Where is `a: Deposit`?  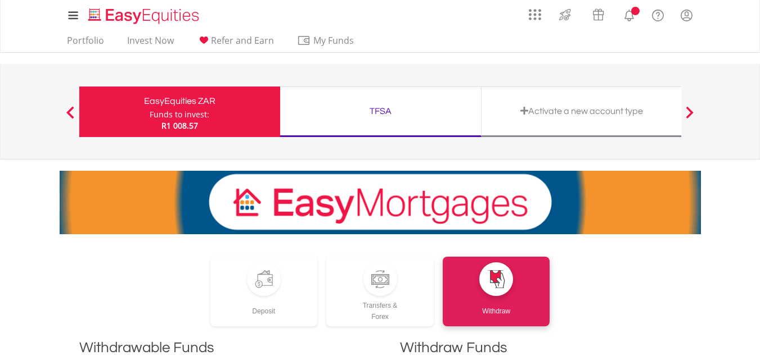
a: Deposit is located at coordinates (264, 292).